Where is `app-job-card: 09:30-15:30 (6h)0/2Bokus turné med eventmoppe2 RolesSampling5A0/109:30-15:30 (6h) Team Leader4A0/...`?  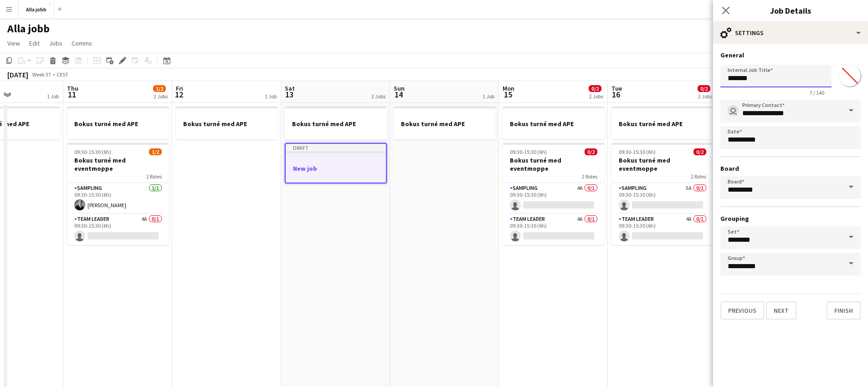
app-job-card: 09:30-15:30 (6h)0/2Bokus turné med eventmoppe2 RolesSampling5A0/109:30-15:30 (6h) Team Leader4A0/... is located at coordinates (662, 194).